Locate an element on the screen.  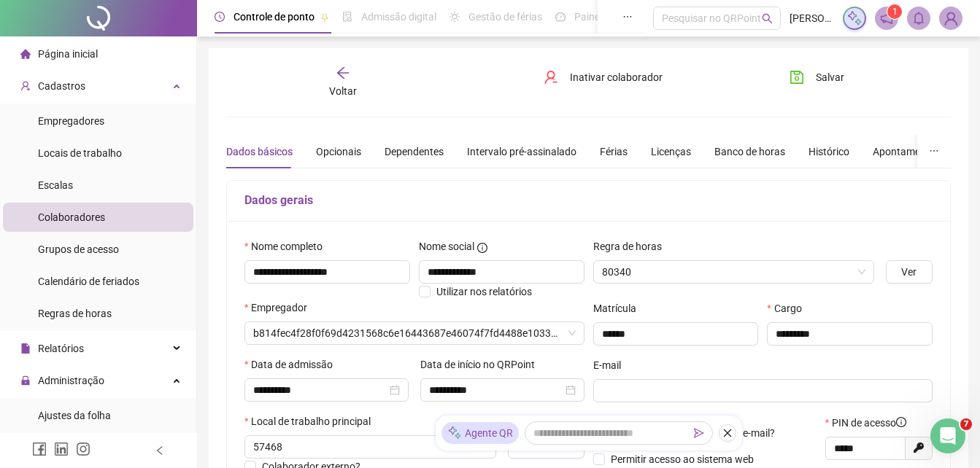
span: Voltar is located at coordinates (343, 91).